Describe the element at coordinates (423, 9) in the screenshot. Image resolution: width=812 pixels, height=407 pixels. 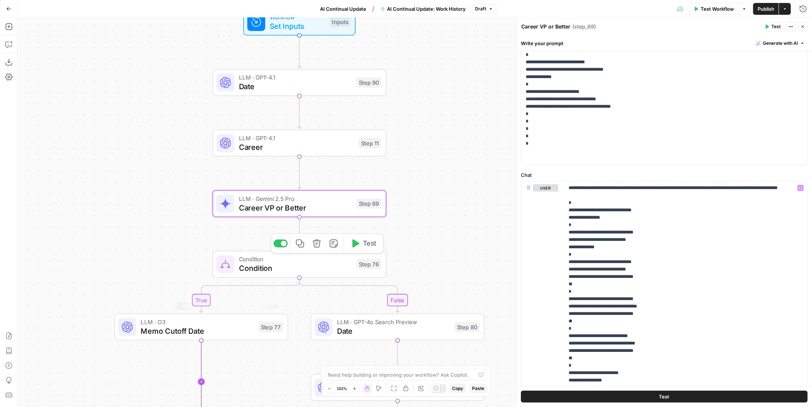
I see `button: AI Continual Update: Work History` at that location.